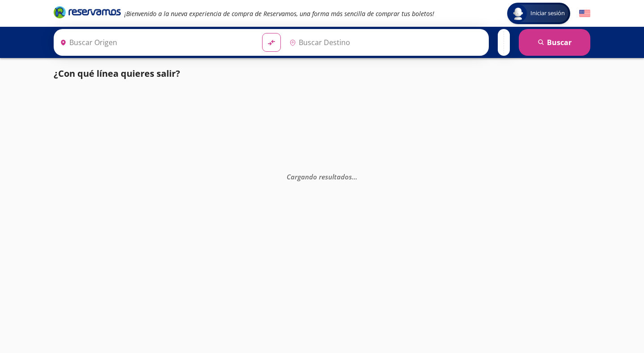 The width and height of the screenshot is (644, 353). Describe the element at coordinates (584, 13) in the screenshot. I see `button: English` at that location.